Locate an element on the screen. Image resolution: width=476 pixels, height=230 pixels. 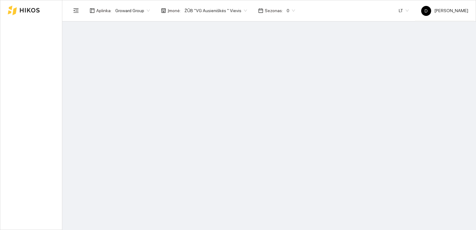
span: ŽŪB "VG Ausieniškės " Vievis is located at coordinates (216, 11).